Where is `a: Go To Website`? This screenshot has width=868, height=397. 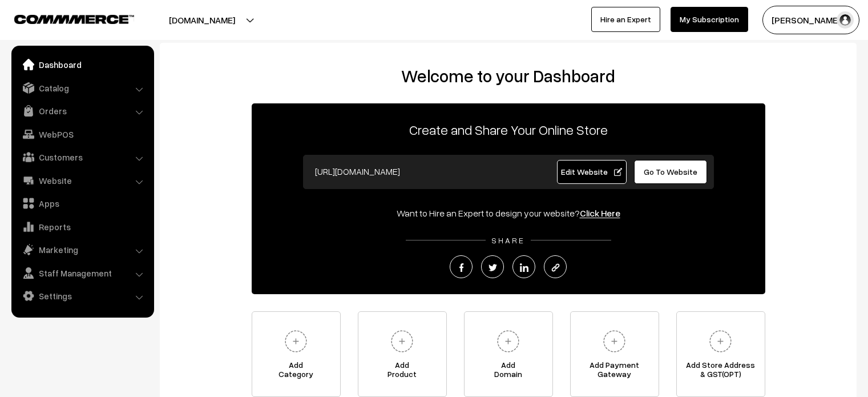 a: Go To Website is located at coordinates (671, 172).